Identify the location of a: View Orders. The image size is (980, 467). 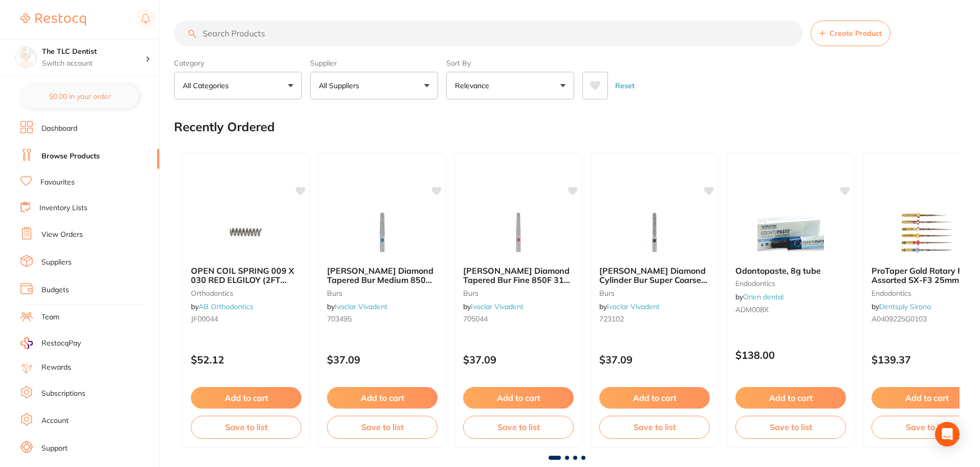
(62, 235).